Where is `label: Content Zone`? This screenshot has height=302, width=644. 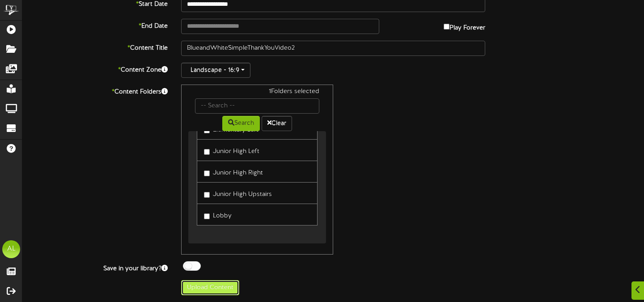
label: Content Zone is located at coordinates (95, 69).